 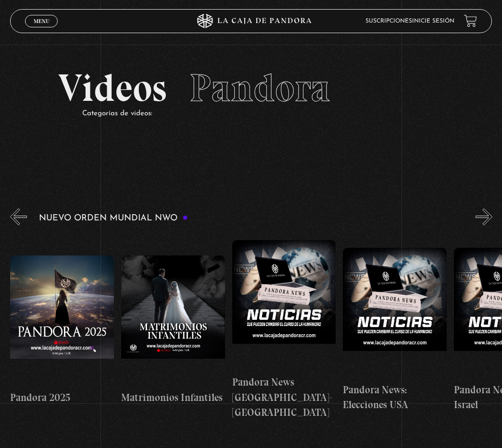 What do you see at coordinates (173, 398) in the screenshot?
I see `h4: Matrimonios Infantiles` at bounding box center [173, 398].